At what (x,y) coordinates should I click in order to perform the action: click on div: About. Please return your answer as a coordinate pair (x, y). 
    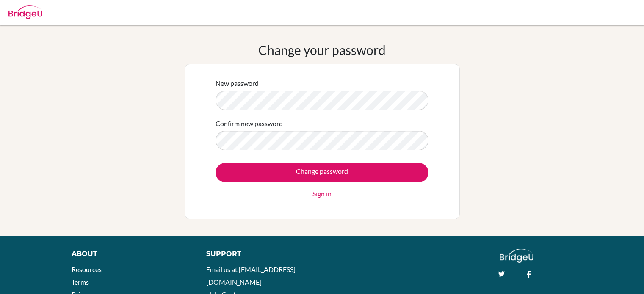
    Looking at the image, I should click on (129, 254).